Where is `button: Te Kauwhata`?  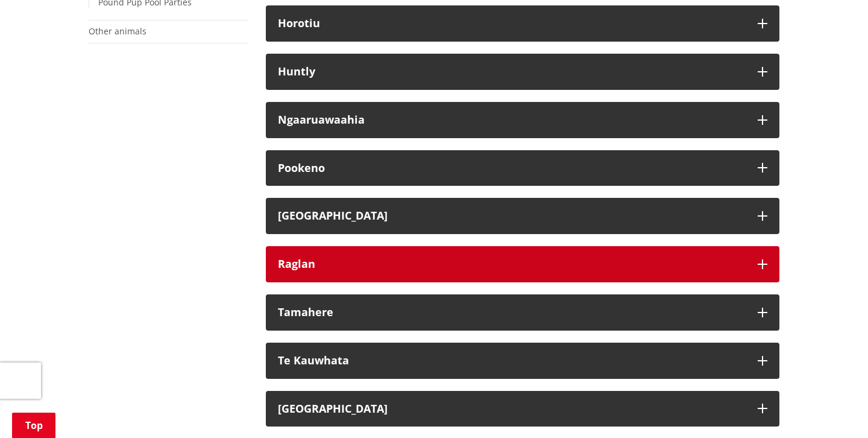
button: Te Kauwhata is located at coordinates (522, 361).